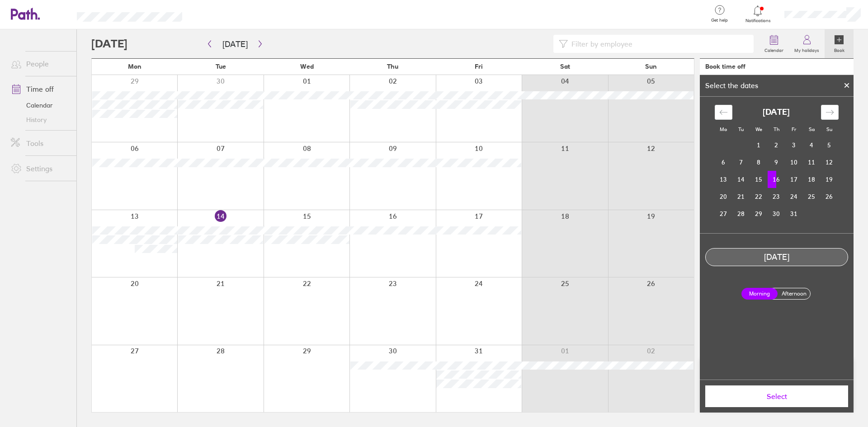  Describe the element at coordinates (776, 196) in the screenshot. I see `td: Thursday, October 23, 2025` at that location.